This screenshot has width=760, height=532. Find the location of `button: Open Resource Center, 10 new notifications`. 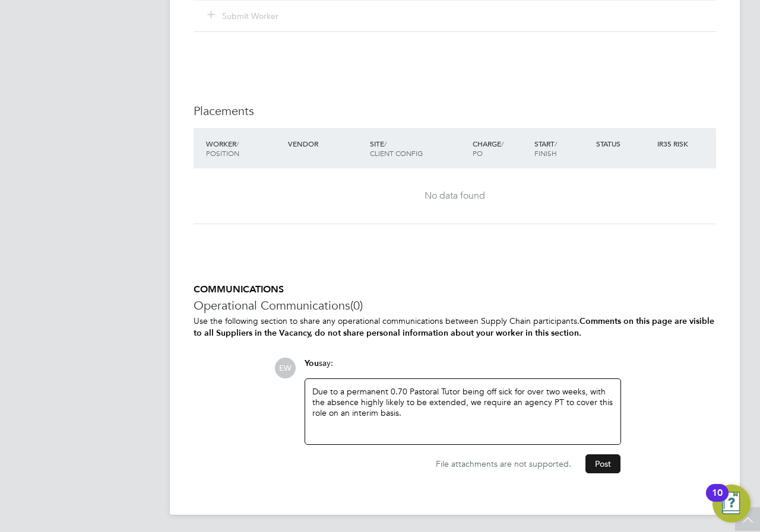

button: Open Resource Center, 10 new notifications is located at coordinates (732, 504).